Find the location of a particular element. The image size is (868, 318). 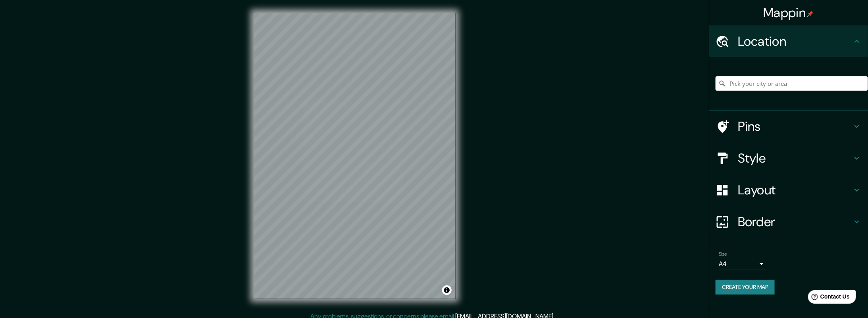

input: Pick your city or area is located at coordinates (792, 84).